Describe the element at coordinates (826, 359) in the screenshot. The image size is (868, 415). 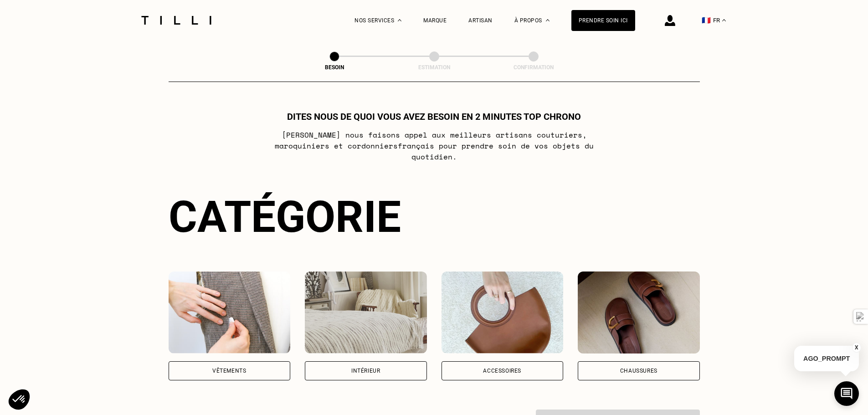
I see `p: AGO_PROMPT` at that location.